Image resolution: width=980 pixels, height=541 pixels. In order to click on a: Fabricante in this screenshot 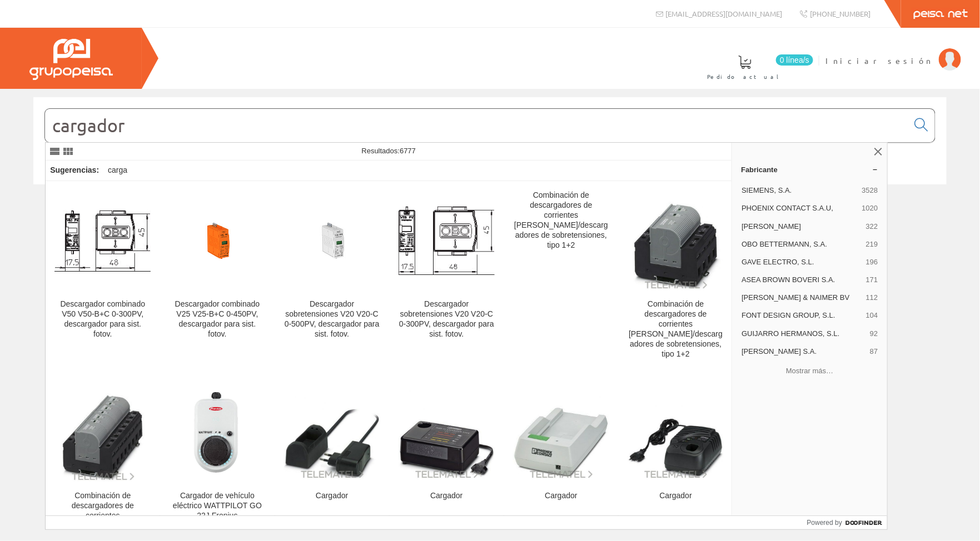, I will do `click(809, 169)`.